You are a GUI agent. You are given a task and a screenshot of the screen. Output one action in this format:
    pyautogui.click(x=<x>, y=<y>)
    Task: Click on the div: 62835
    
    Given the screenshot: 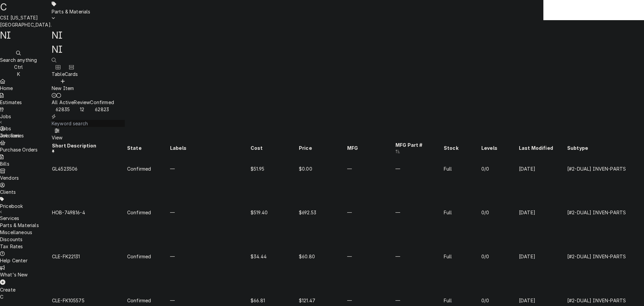 What is the action you would take?
    pyautogui.click(x=63, y=109)
    